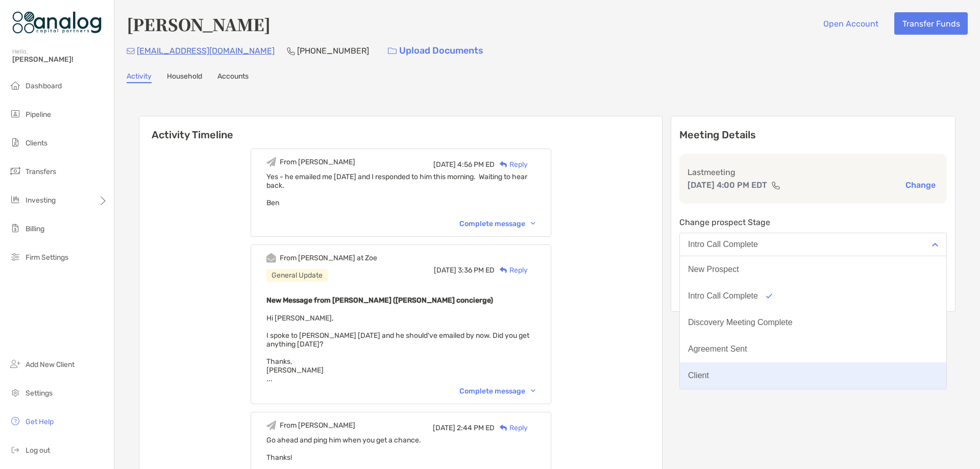 The height and width of the screenshot is (469, 980). Describe the element at coordinates (39, 422) in the screenshot. I see `span: Get Help` at that location.